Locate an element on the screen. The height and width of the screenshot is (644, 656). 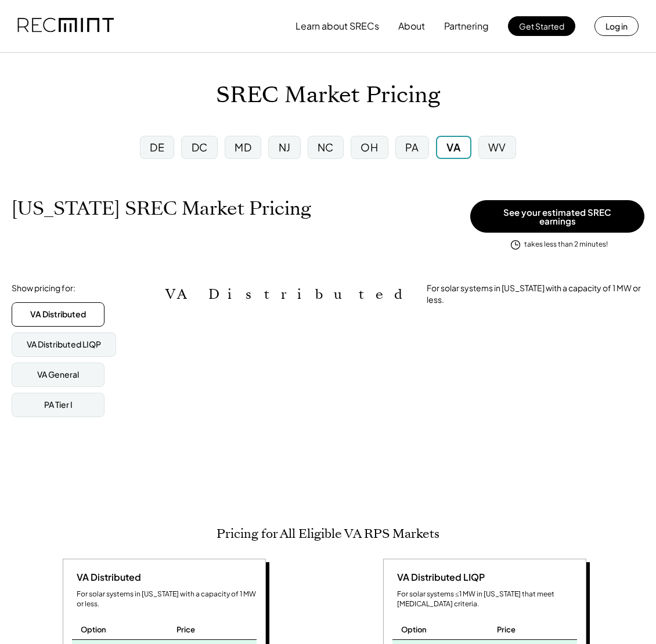
div: PA Tier I is located at coordinates (58, 405).